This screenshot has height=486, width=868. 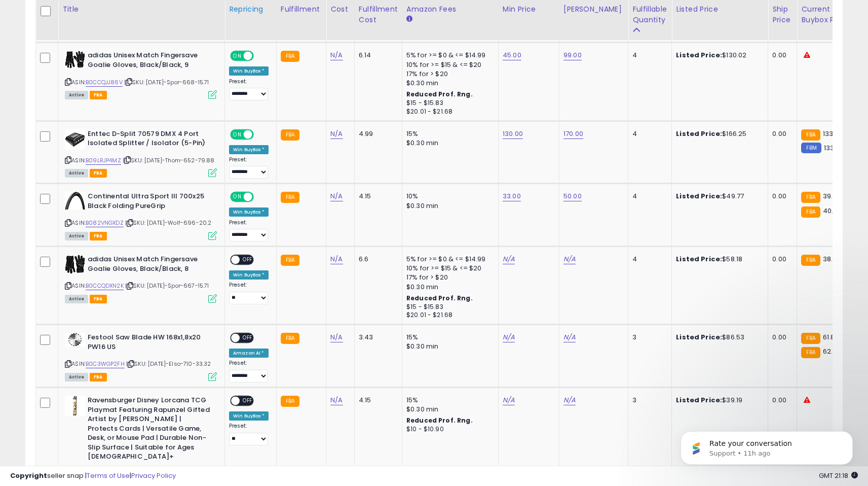 What do you see at coordinates (75, 264) in the screenshot?
I see `img: 41sG2ePINFL._SL40_.jpg` at bounding box center [75, 264].